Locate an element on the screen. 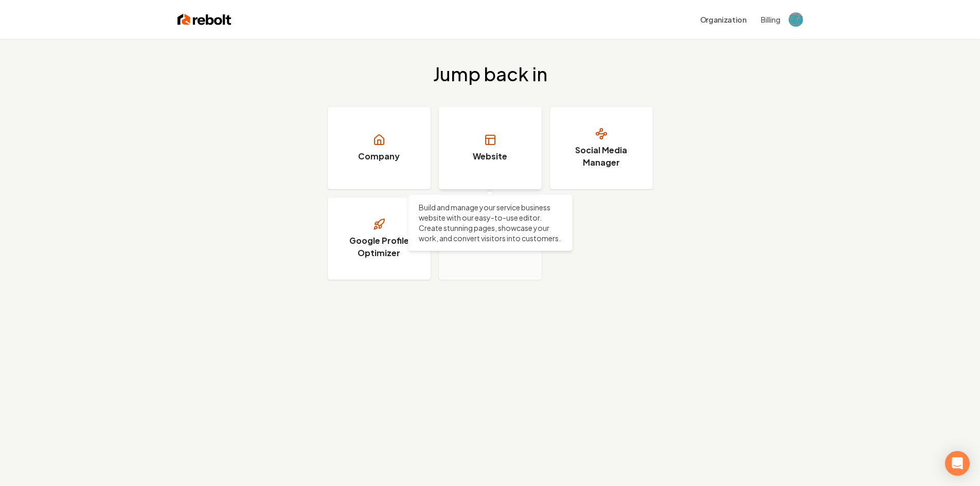 Image resolution: width=980 pixels, height=486 pixels. h3: Google Profile Optimizer is located at coordinates (380, 247).